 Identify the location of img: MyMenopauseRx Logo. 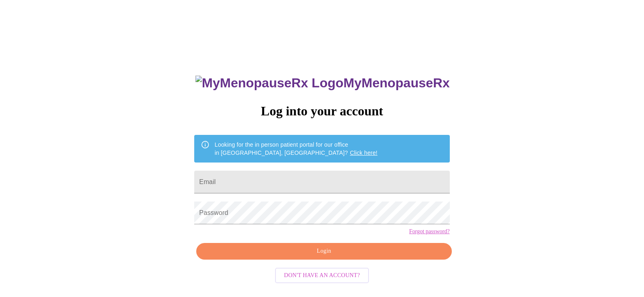
(269, 83).